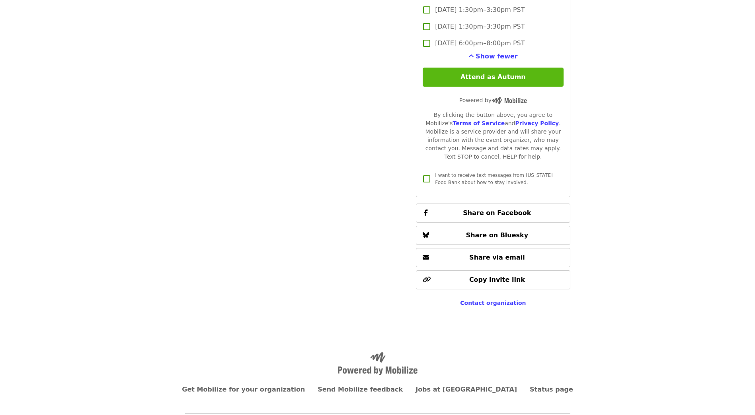  I want to click on span: Get Mobilize for your organization, so click(243, 389).